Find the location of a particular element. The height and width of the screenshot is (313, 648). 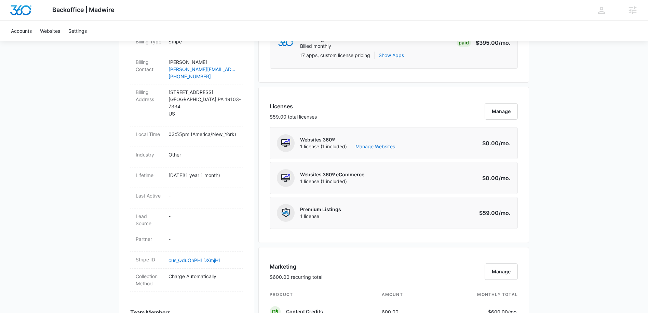

p: 17 apps, custom license pricing is located at coordinates (335, 55).